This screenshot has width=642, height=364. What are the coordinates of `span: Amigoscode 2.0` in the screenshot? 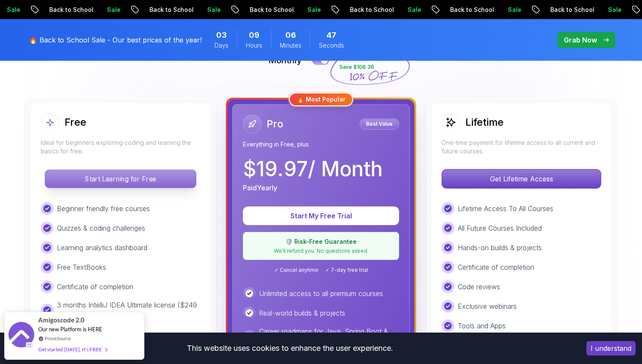 It's located at (61, 320).